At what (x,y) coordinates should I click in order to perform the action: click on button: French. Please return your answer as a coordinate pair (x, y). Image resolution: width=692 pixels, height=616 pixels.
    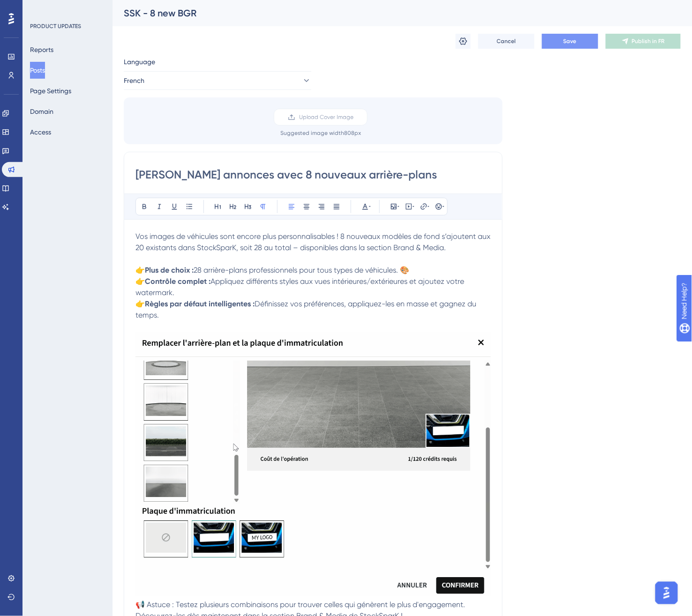
    Looking at the image, I should click on (218, 80).